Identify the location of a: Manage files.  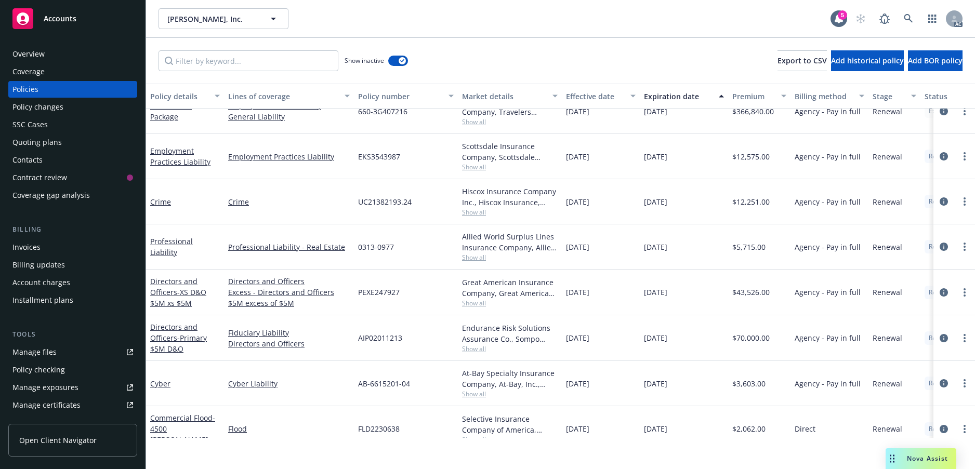
(73, 353).